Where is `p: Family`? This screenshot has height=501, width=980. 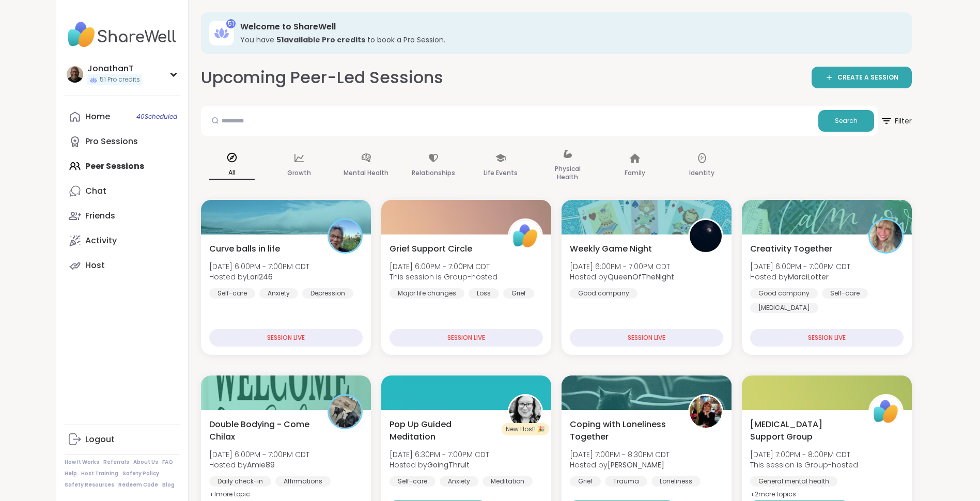
p: Family is located at coordinates (635, 173).